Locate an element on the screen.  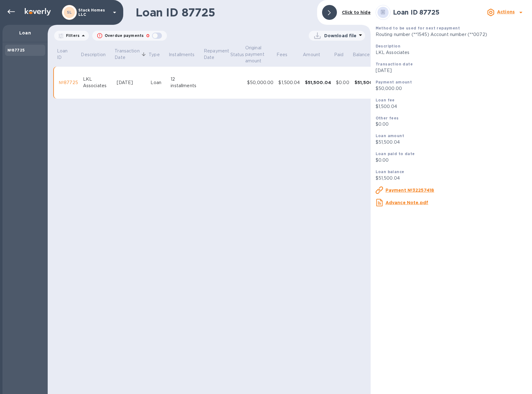
span: Balance is located at coordinates (365, 55).